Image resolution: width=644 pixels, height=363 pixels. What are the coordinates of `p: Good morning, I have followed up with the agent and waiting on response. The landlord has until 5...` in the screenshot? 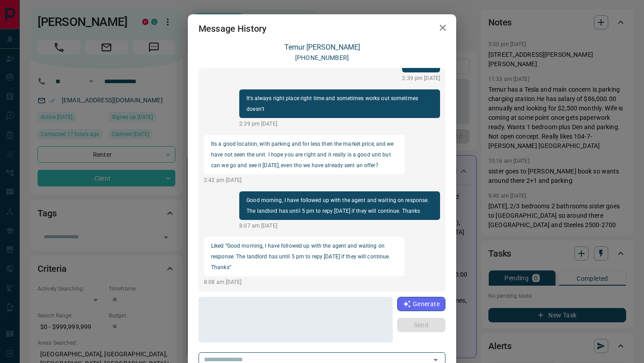 It's located at (340, 205).